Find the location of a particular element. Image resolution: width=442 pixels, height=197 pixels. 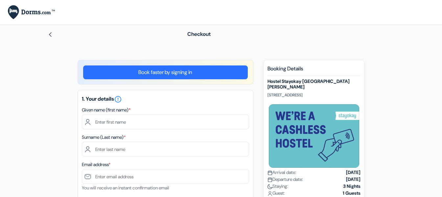

img: moon.svg is located at coordinates (270, 186).